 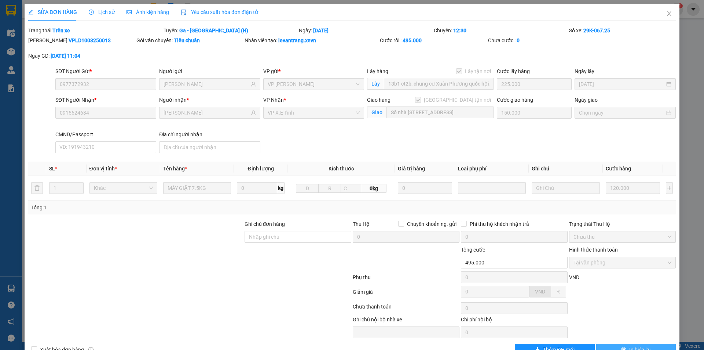 I want to click on b: 12:30, so click(x=460, y=30).